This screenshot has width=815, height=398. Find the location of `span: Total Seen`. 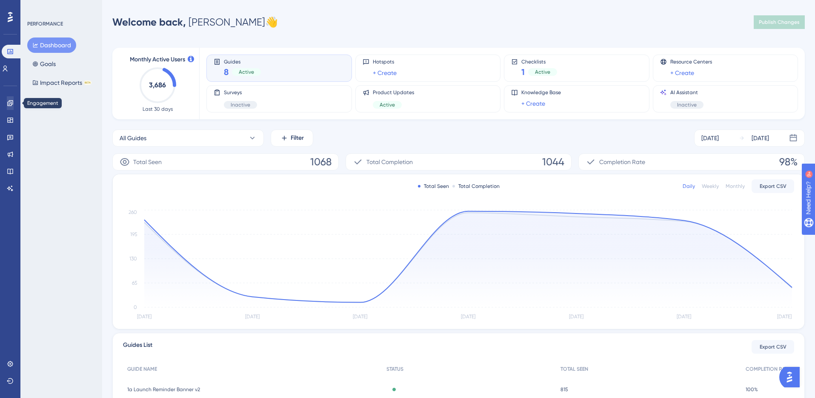

span: Total Seen is located at coordinates (147, 162).